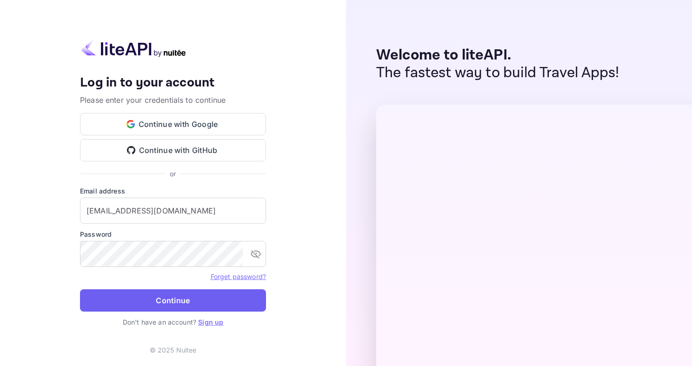 This screenshot has width=692, height=366. Describe the element at coordinates (256, 254) in the screenshot. I see `button: toggle password visibility` at that location.